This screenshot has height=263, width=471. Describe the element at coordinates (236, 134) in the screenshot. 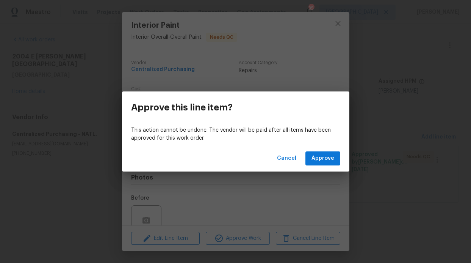

I see `p: This action cannot be undone. The vendor will be paid after all items have been approved for this...` at that location.